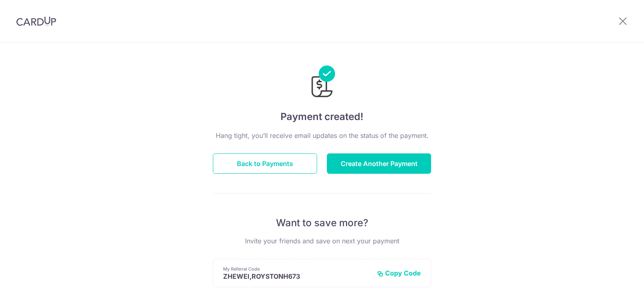 This screenshot has width=644, height=295. I want to click on button: Copy Code, so click(399, 274).